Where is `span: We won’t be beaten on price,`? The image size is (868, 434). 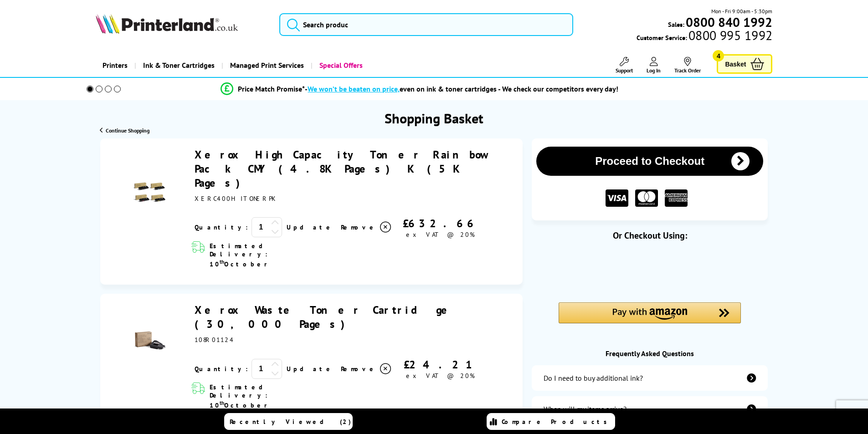
span: We won’t be beaten on price, is located at coordinates (354, 89).